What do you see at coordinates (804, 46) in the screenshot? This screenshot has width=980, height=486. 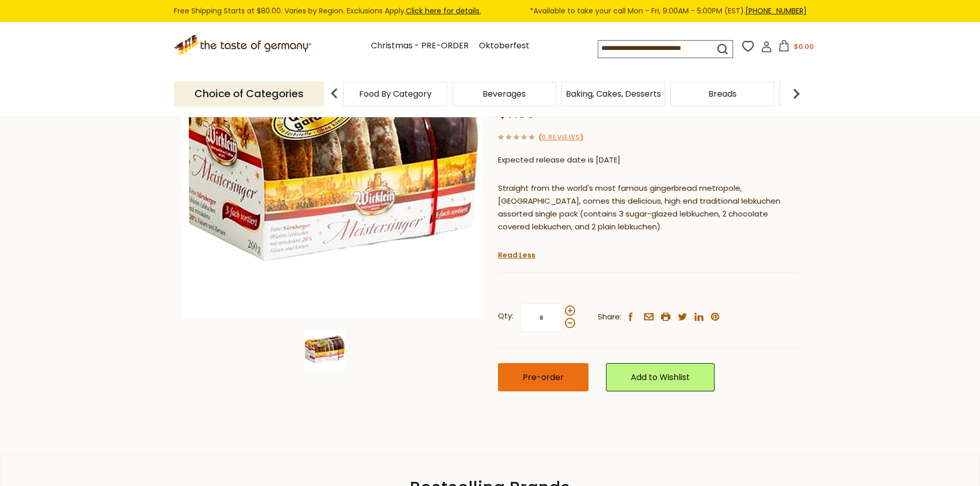 I see `span: $0.00` at bounding box center [804, 46].